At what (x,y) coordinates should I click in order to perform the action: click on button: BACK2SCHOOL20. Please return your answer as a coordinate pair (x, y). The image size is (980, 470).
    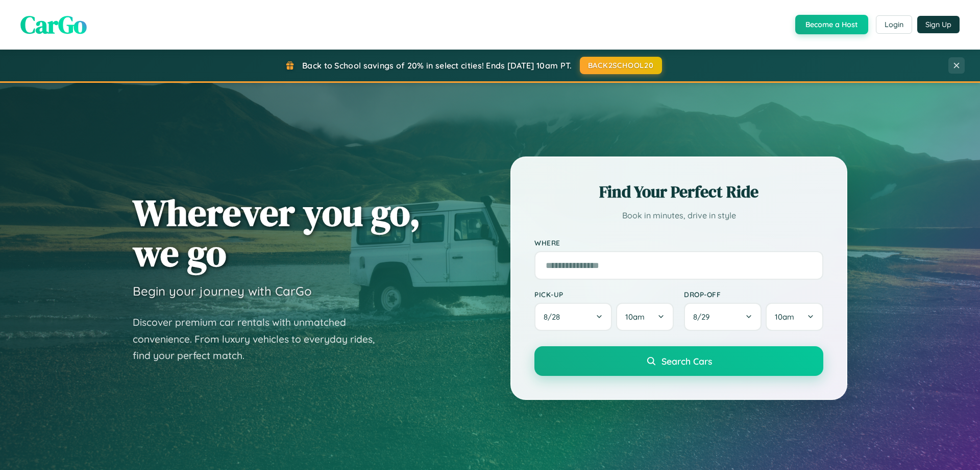
    Looking at the image, I should click on (621, 65).